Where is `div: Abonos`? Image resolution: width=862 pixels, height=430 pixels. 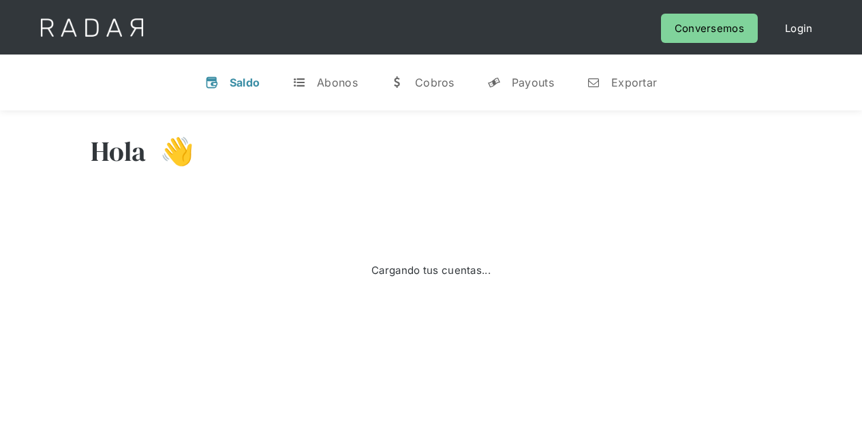 div: Abonos is located at coordinates (337, 82).